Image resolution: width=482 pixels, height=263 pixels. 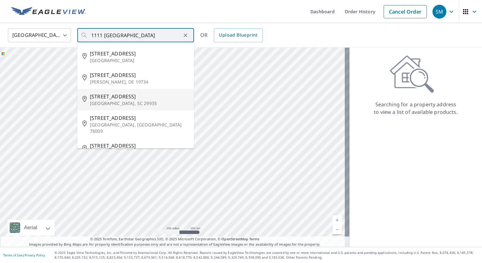 What do you see at coordinates (238, 35) in the screenshot?
I see `span: Upload Blueprint` at bounding box center [238, 35].